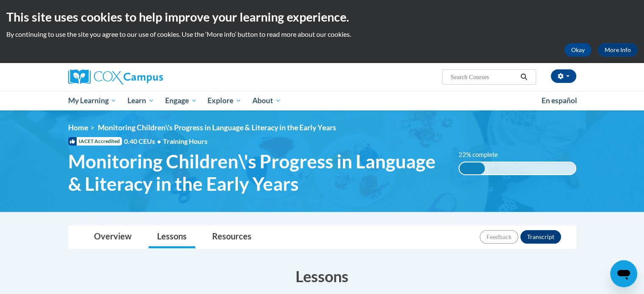  What do you see at coordinates (267, 101) in the screenshot?
I see `a: About` at bounding box center [267, 101].